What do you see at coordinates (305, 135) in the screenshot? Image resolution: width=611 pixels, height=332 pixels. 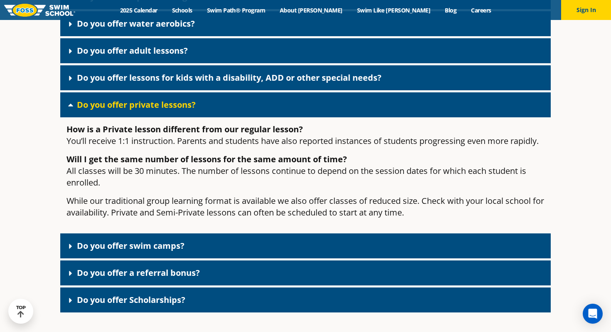 I see `p: You’ll receive 1:1 instruction. Parents and students have also reported instances of students pro...` at bounding box center [305, 135].